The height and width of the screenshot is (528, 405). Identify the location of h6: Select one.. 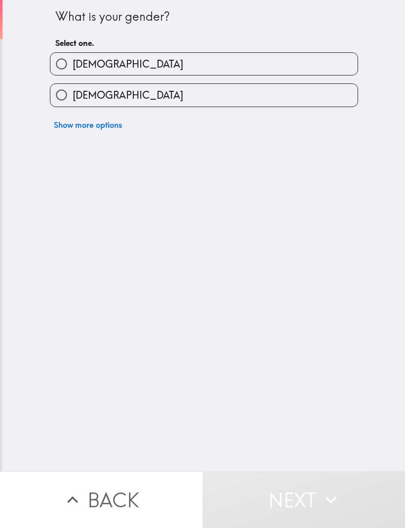
(204, 43).